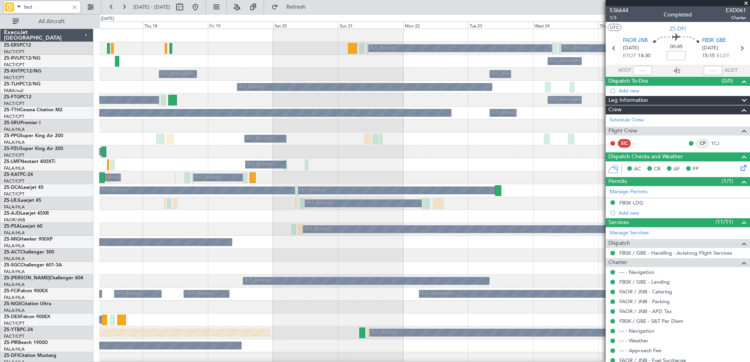 Image resolution: width=750 pixels, height=362 pixels. Describe the element at coordinates (436, 25) in the screenshot. I see `div: Mon 22` at that location.